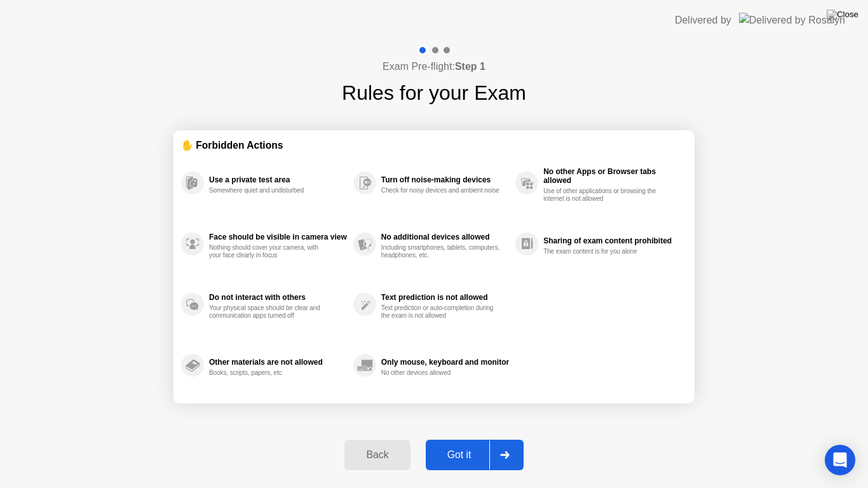  I want to click on div: The exam content is for you alone, so click(602, 252).